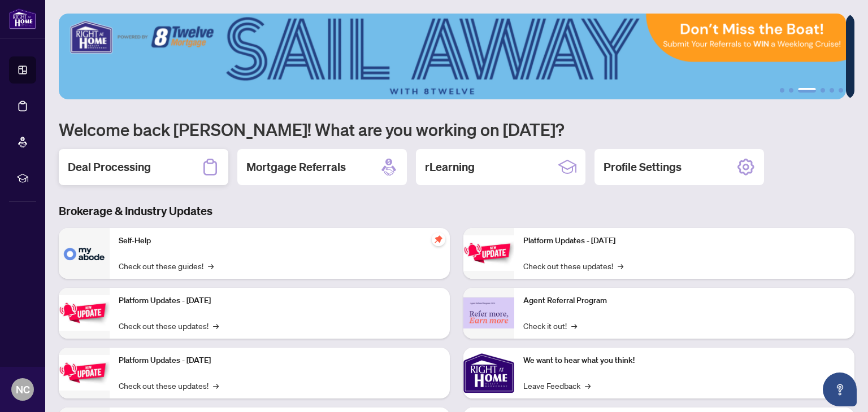 The width and height of the screenshot is (868, 412). Describe the element at coordinates (841, 90) in the screenshot. I see `button: 6` at that location.